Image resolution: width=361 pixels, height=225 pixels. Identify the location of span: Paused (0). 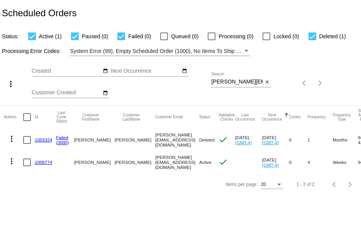
(95, 36).